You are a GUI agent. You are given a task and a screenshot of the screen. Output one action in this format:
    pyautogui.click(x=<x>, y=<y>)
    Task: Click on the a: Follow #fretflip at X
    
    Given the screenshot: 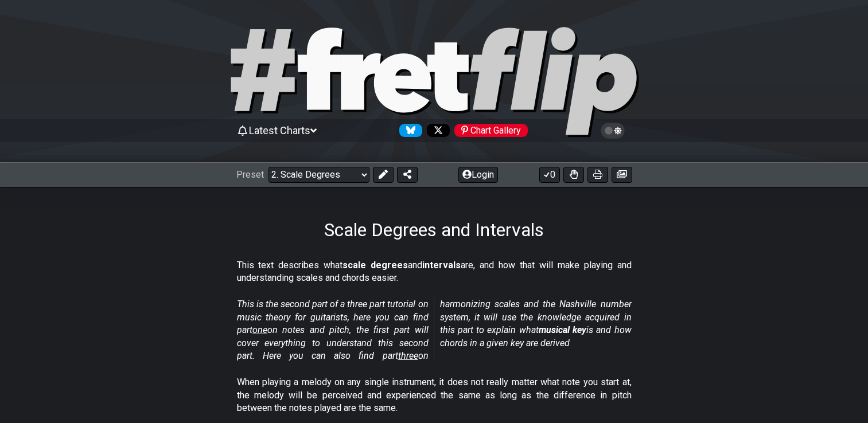 What is the action you would take?
    pyautogui.click(x=436, y=130)
    